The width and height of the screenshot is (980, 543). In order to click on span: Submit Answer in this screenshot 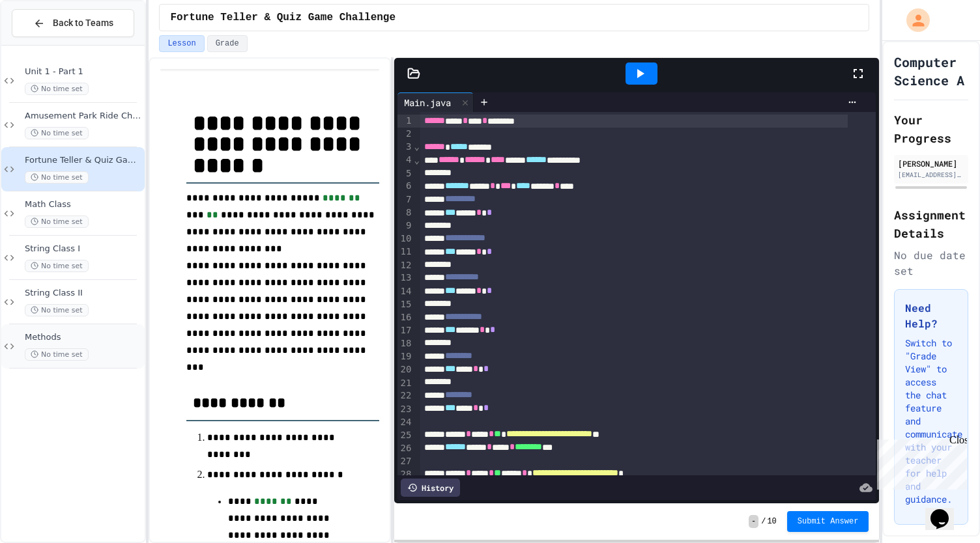, I will do `click(828, 521)`.